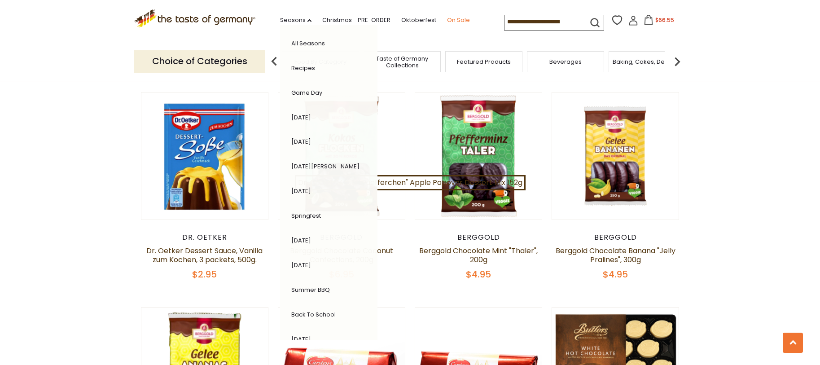 The image size is (820, 365). I want to click on a: Game Day, so click(307, 92).